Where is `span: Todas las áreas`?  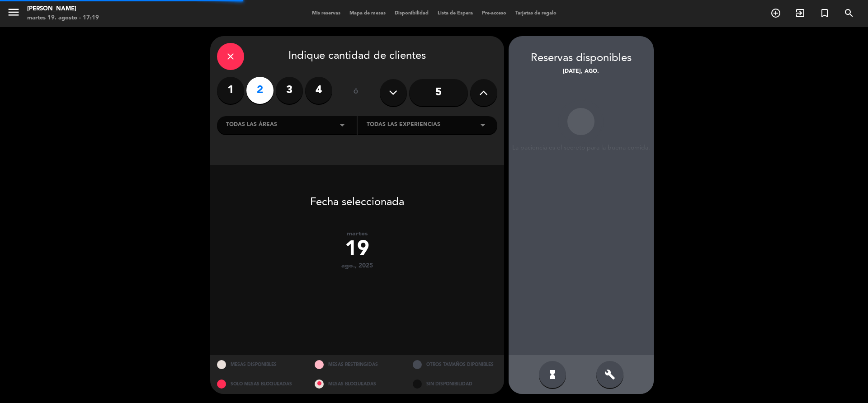
span: Todas las áreas is located at coordinates (252, 125).